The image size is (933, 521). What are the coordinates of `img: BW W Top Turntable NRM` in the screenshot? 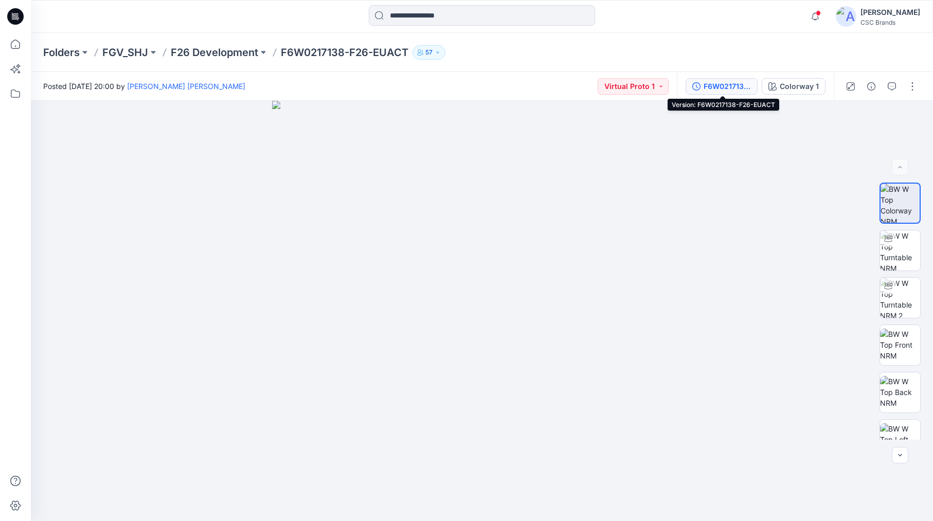 It's located at (900, 251).